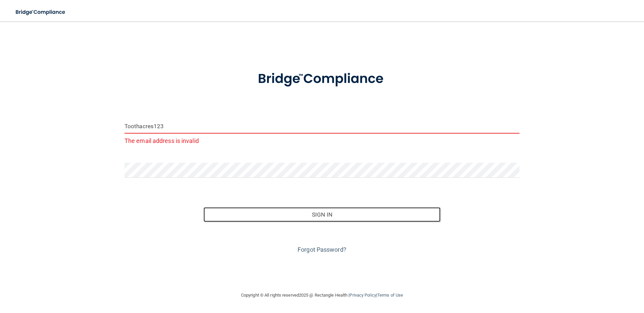 The image size is (644, 313). Describe the element at coordinates (362, 295) in the screenshot. I see `a: Privacy Policy` at that location.